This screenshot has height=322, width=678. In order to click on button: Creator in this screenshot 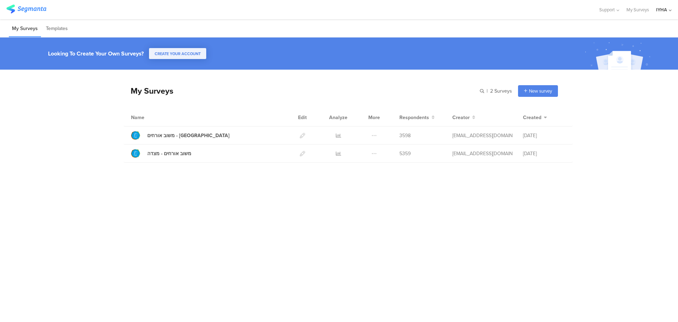, I will do `click(464, 117)`.